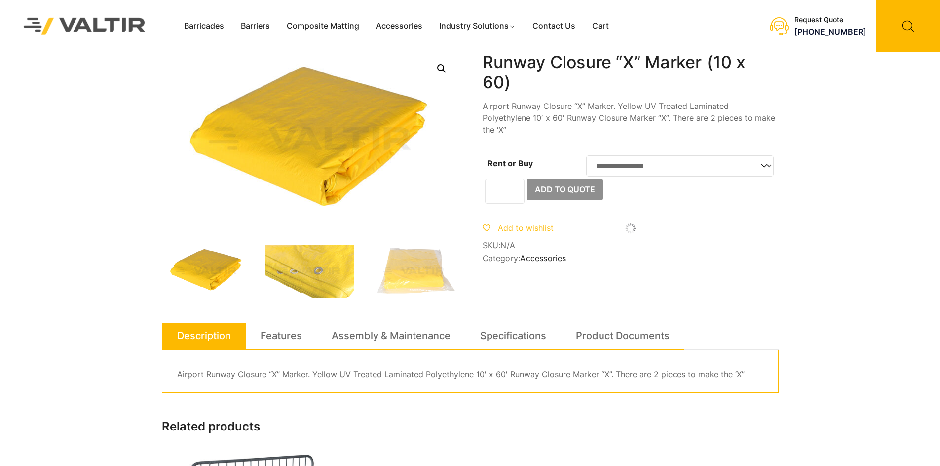 Image resolution: width=940 pixels, height=466 pixels. I want to click on h1: Runway Closure “X” Marker (10 x 60), so click(631, 73).